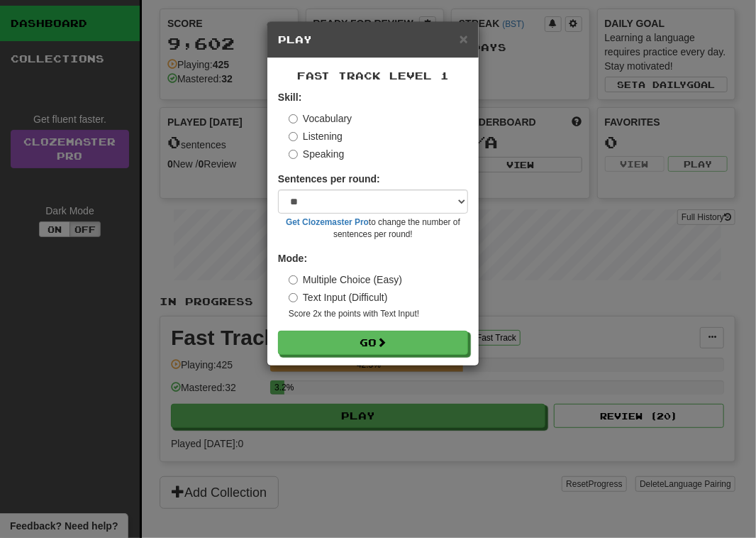 The height and width of the screenshot is (538, 756). I want to click on h5: Play, so click(373, 40).